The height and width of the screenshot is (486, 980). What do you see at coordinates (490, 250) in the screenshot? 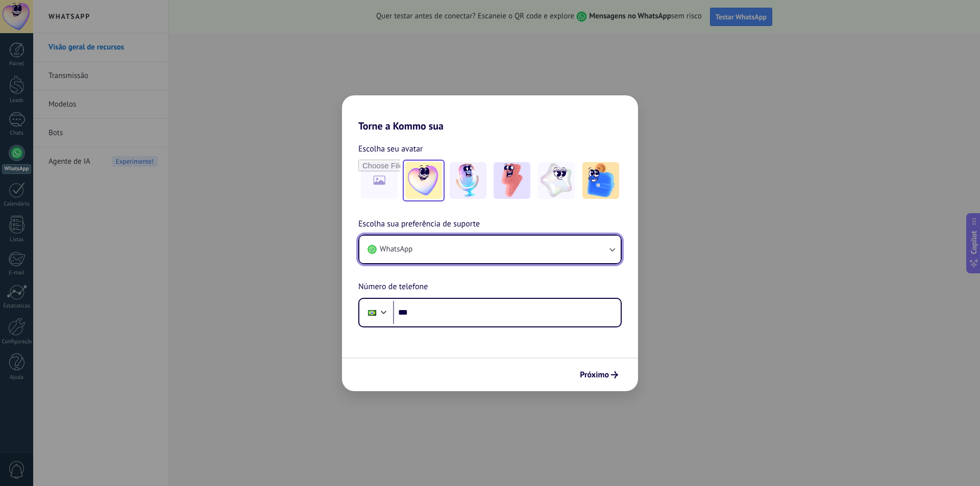
I see `button: WhatsApp` at bounding box center [490, 250].